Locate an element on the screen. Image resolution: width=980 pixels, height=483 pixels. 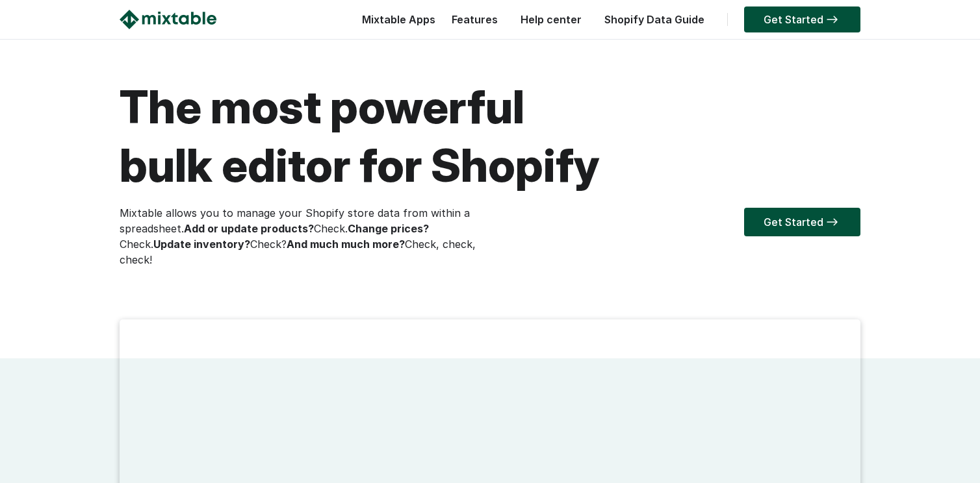
p: Mixtable allows you to manage your Shopify store data from within a spreadsheet. Check. Check. Ch... is located at coordinates (304, 237).